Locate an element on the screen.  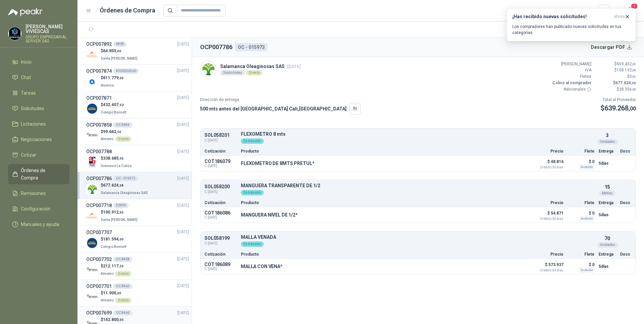
p: GRUPO EMPRESARIAL SERVER SAS is located at coordinates (47, 39).